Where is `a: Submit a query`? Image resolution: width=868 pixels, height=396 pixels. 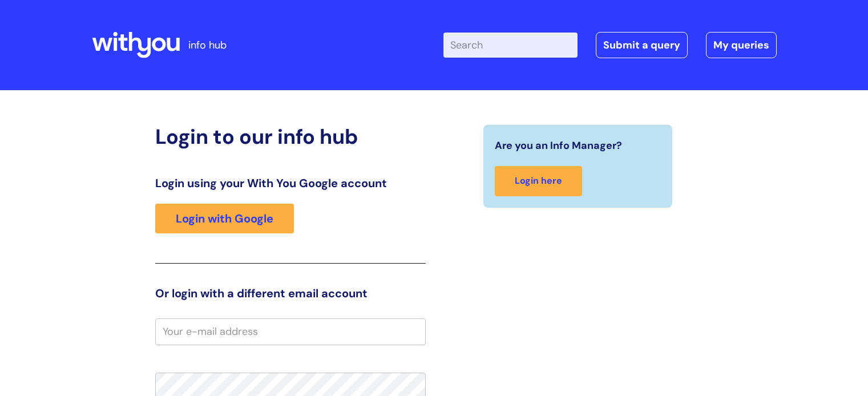
a: Submit a query is located at coordinates (641, 45).